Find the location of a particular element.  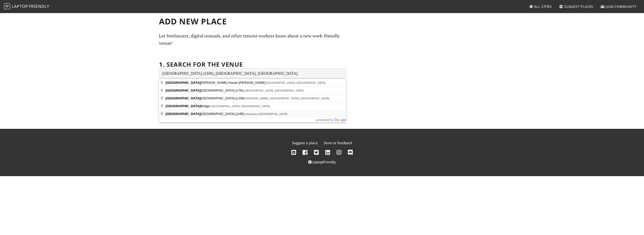

a: All Cities is located at coordinates (540, 7).